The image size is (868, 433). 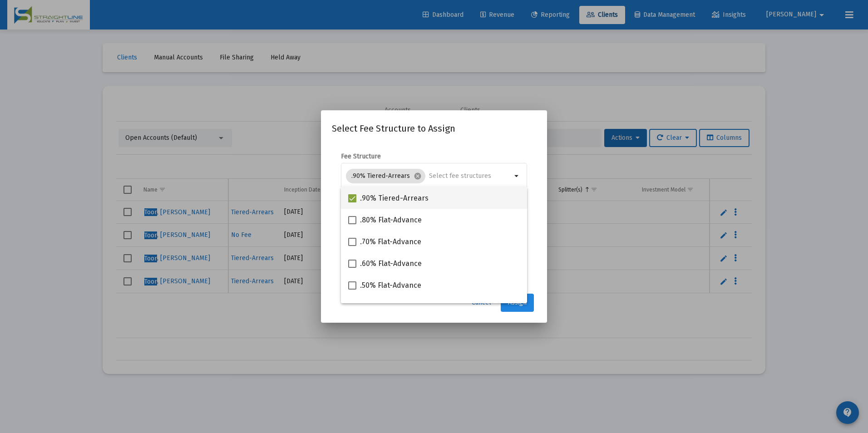 What do you see at coordinates (391, 264) in the screenshot?
I see `span: .60% Flat-Advance` at bounding box center [391, 264].